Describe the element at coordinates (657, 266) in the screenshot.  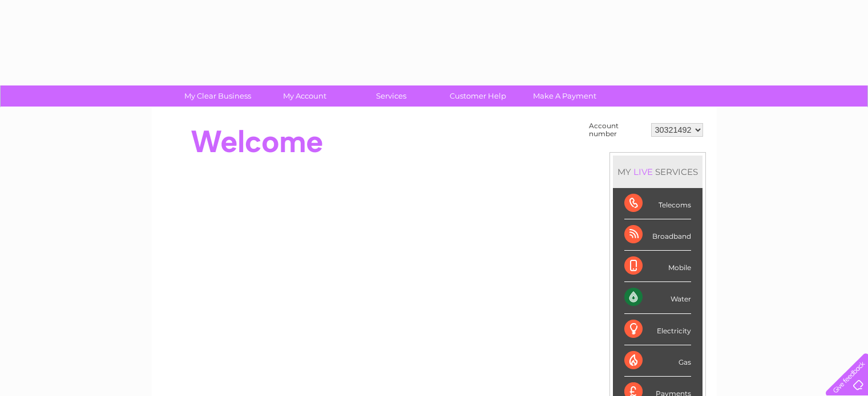
I see `div: Mobile` at that location.